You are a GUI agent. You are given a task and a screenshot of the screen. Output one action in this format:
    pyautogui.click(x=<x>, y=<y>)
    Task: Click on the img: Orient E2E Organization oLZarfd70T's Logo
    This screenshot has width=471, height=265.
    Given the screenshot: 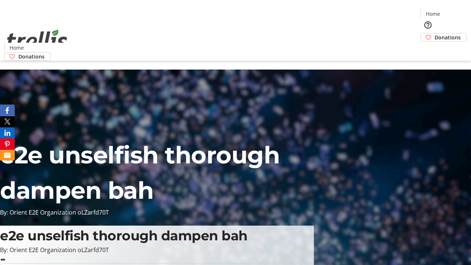 What is the action you would take?
    pyautogui.click(x=37, y=40)
    